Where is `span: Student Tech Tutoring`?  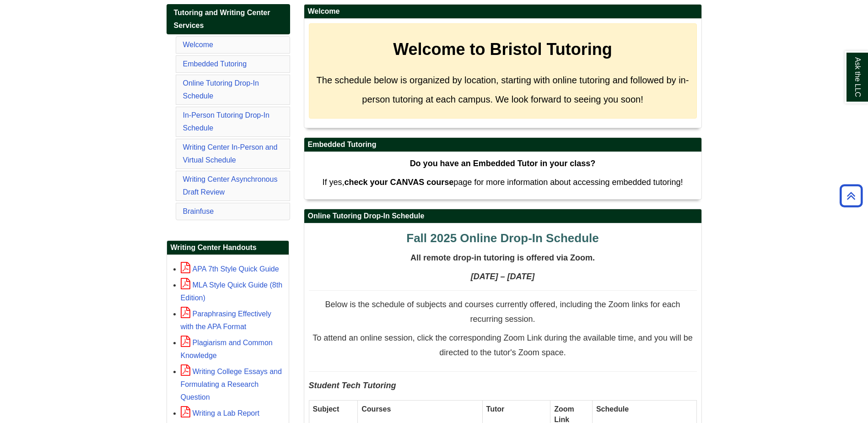 span: Student Tech Tutoring is located at coordinates (352, 385).